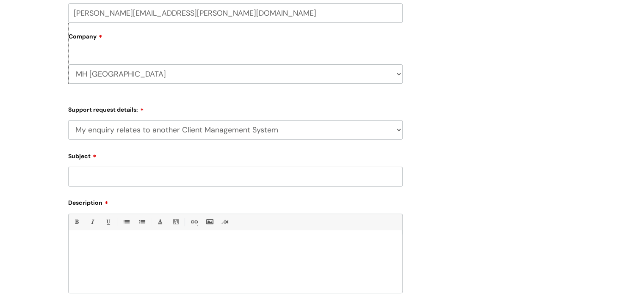  Describe the element at coordinates (209, 222) in the screenshot. I see `a: Insert Image...` at that location.